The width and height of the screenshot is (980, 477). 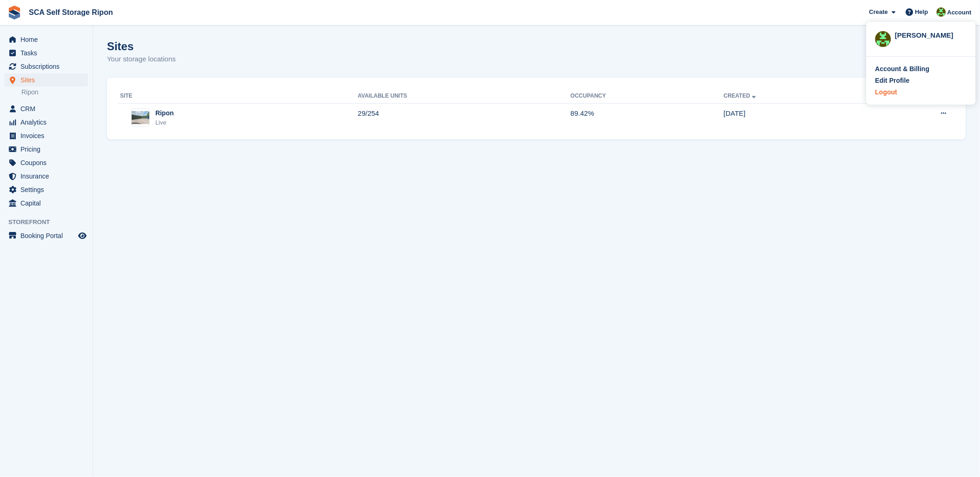 I want to click on span: Booking Portal, so click(x=49, y=236).